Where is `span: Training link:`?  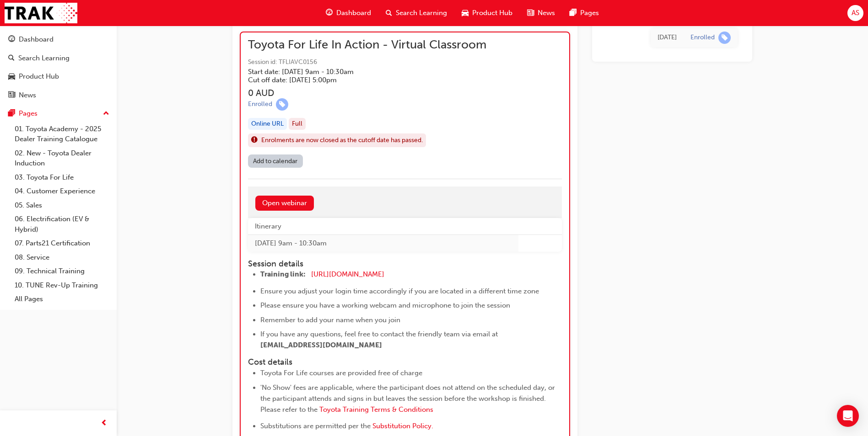
span: Training link: is located at coordinates (283, 274).